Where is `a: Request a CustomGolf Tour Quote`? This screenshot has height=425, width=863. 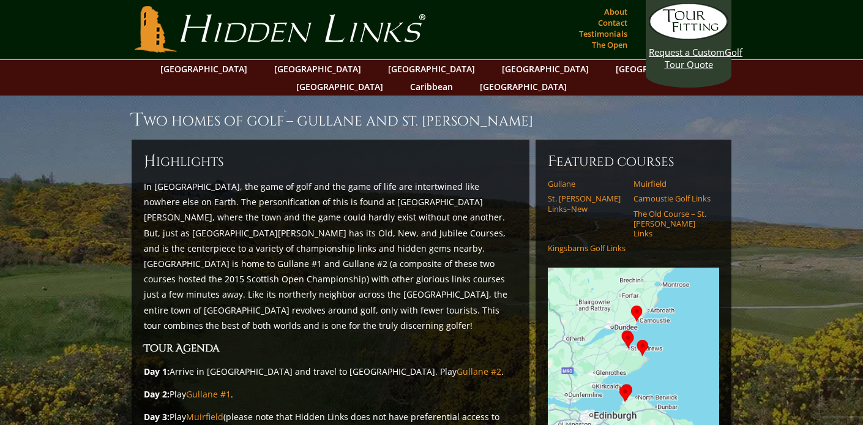
a: Request a CustomGolf Tour Quote is located at coordinates (689, 37).